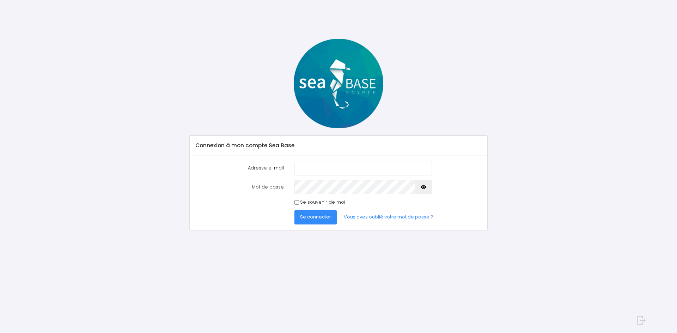 This screenshot has height=333, width=677. What do you see at coordinates (389, 217) in the screenshot?
I see `a: Vous avez oublié votre mot de passe ?` at bounding box center [389, 217].